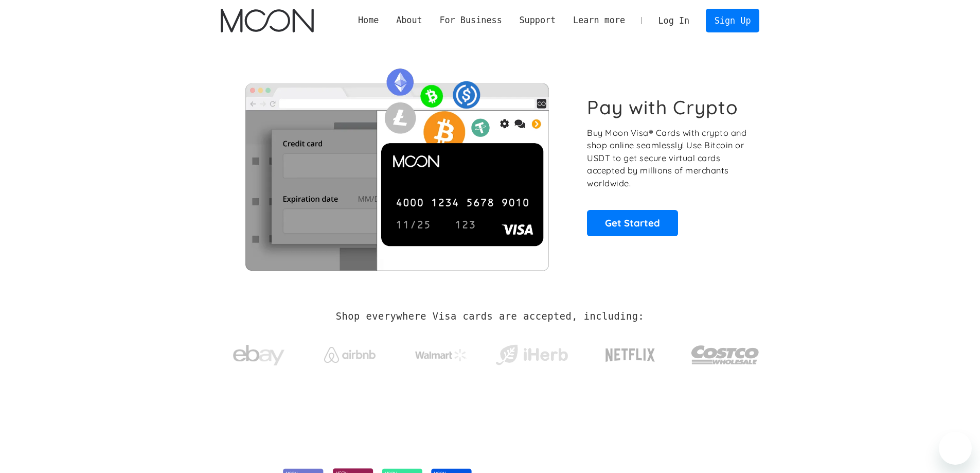  What do you see at coordinates (267, 20) in the screenshot?
I see `a: home` at bounding box center [267, 20].